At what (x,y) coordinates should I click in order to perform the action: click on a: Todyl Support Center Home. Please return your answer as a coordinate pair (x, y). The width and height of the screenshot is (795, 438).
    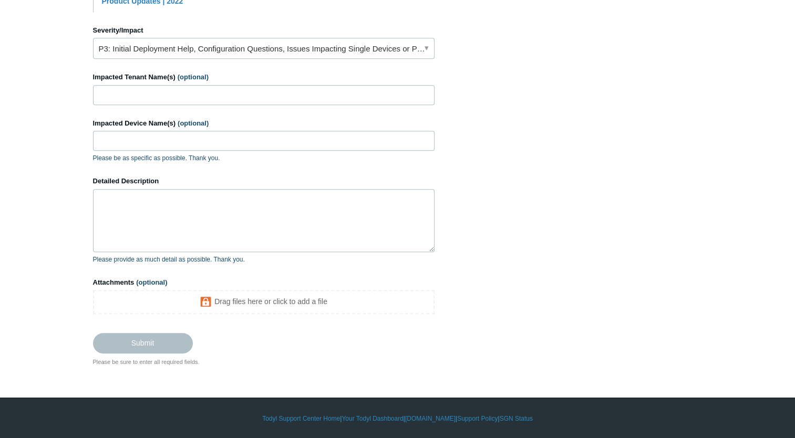
    Looking at the image, I should click on (301, 419).